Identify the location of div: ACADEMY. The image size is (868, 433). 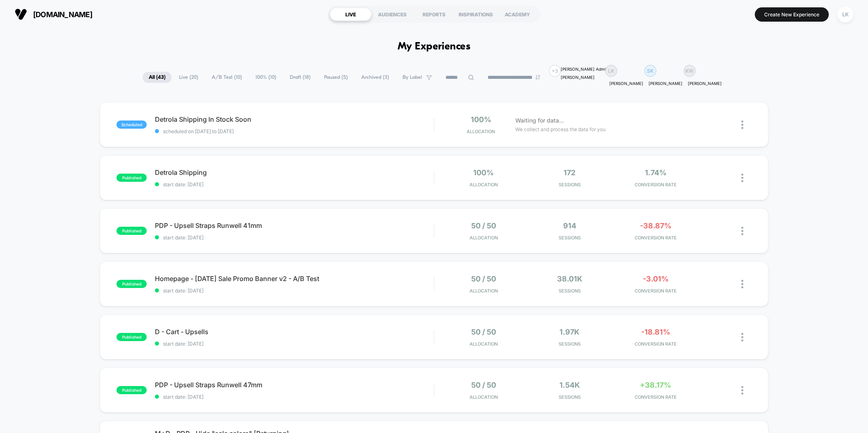
(517, 14).